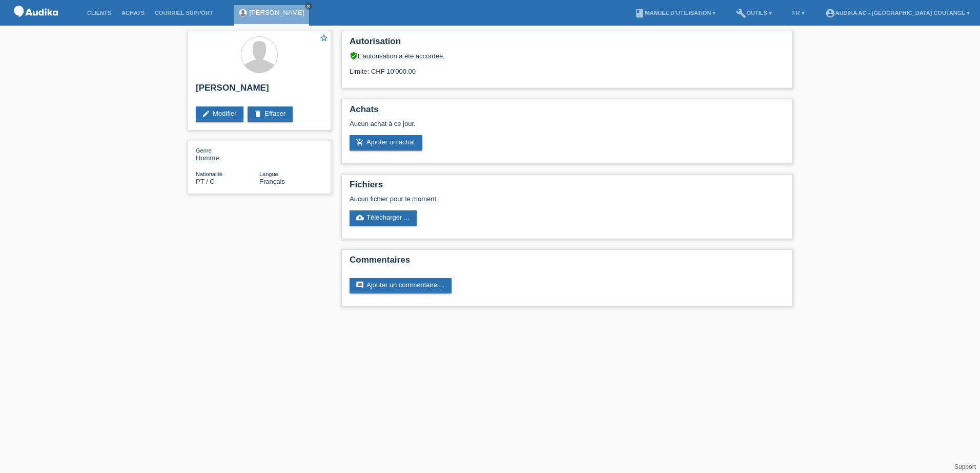  Describe the element at coordinates (567, 68) in the screenshot. I see `div: Limite: CHF 10'000.00` at that location.